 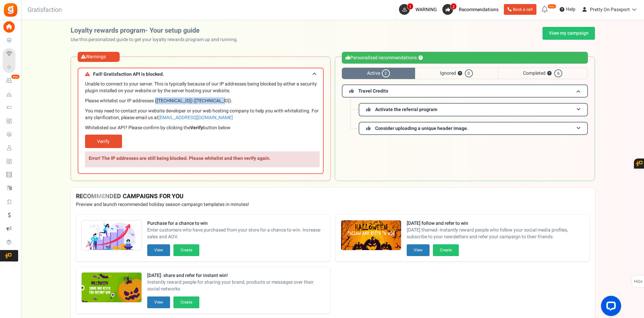 What do you see at coordinates (236, 224) in the screenshot?
I see `strong: Purchase for a chance to win` at bounding box center [236, 224].